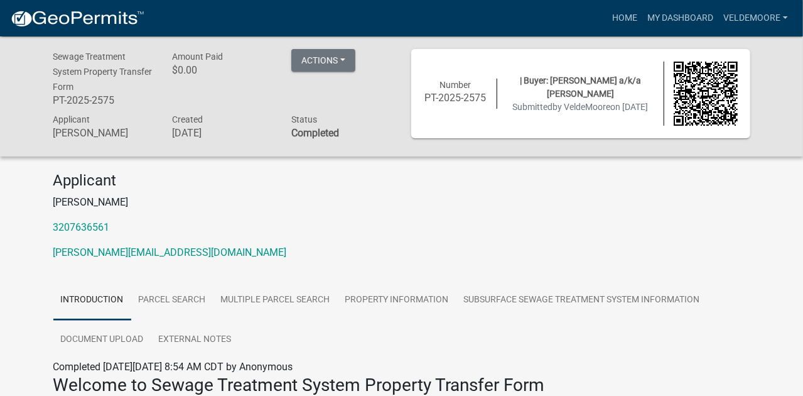 This screenshot has height=396, width=803. What do you see at coordinates (102, 340) in the screenshot?
I see `a: Document Upload` at bounding box center [102, 340].